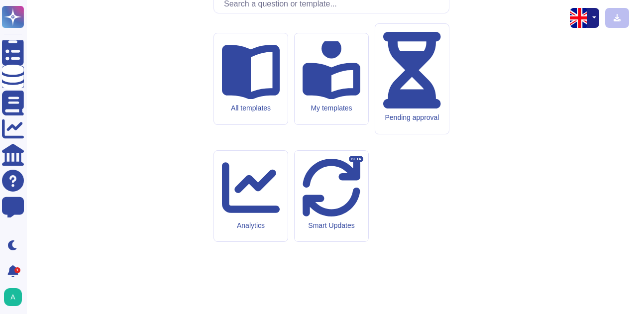 This screenshot has height=314, width=637. I want to click on div: Smart Updates, so click(331, 225).